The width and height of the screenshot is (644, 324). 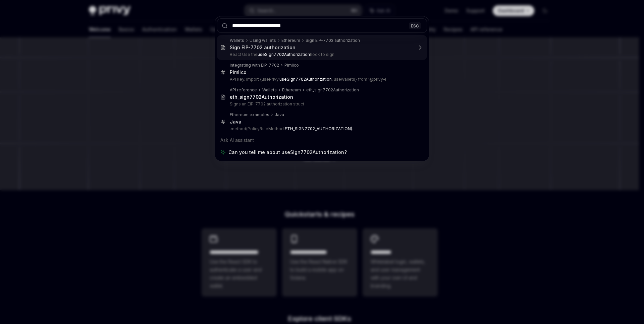 What do you see at coordinates (321, 129) in the screenshot?
I see `p: .method(PolicyRuleMethod. .` at bounding box center [321, 129].